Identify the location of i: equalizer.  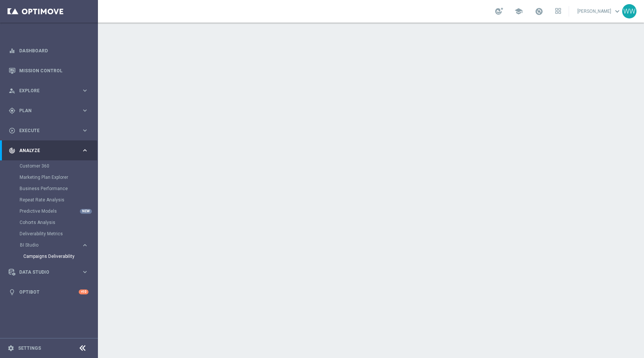
(12, 51).